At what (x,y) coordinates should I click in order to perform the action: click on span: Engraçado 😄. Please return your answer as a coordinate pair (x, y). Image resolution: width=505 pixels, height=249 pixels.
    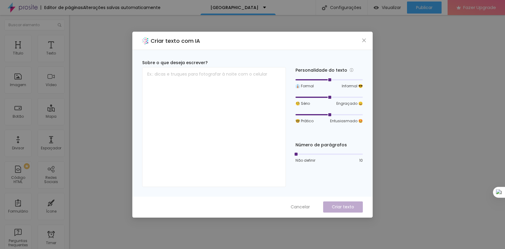
    Looking at the image, I should click on (350, 103).